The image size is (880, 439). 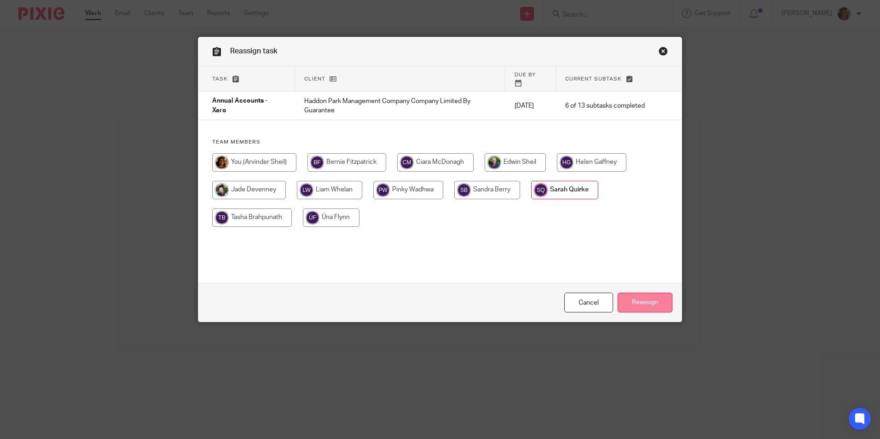 What do you see at coordinates (525, 75) in the screenshot?
I see `span: Due by` at bounding box center [525, 75].